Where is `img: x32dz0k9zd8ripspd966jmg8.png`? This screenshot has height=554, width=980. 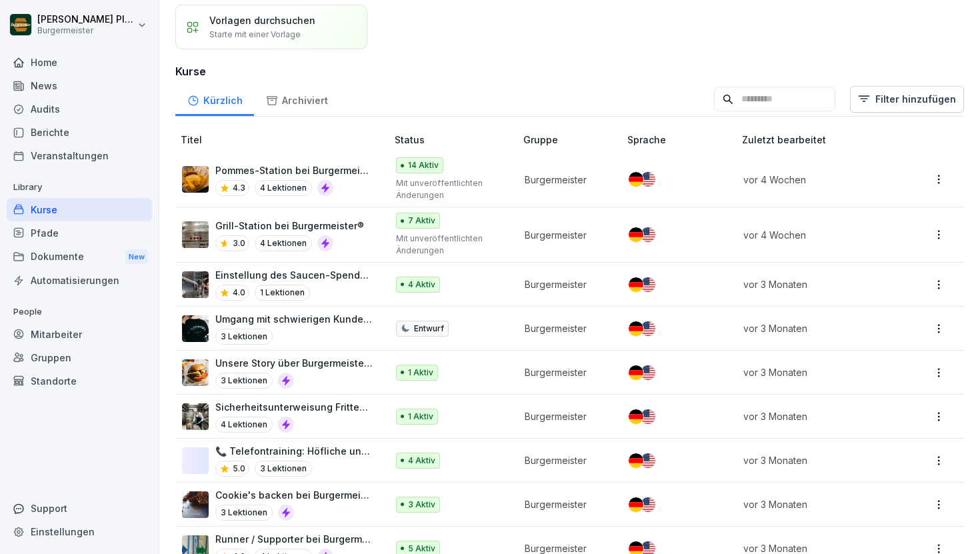 img: x32dz0k9zd8ripspd966jmg8.png is located at coordinates (195, 285).